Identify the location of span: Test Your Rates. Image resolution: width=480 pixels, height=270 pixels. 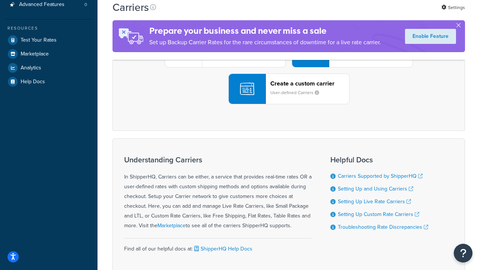
(39, 40).